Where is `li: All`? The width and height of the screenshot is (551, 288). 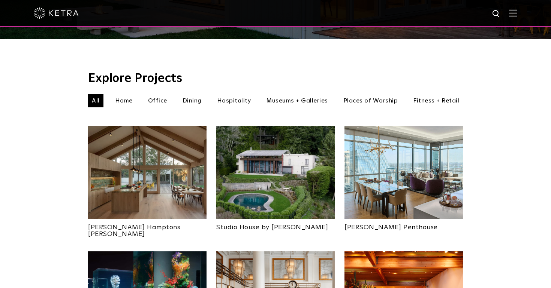
li: All is located at coordinates (95, 101).